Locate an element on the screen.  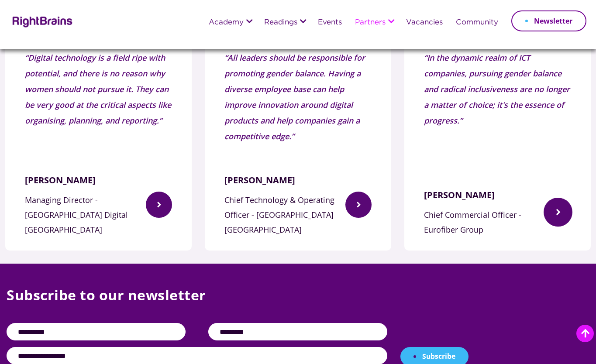
img: Rightbrains is located at coordinates (41, 21).